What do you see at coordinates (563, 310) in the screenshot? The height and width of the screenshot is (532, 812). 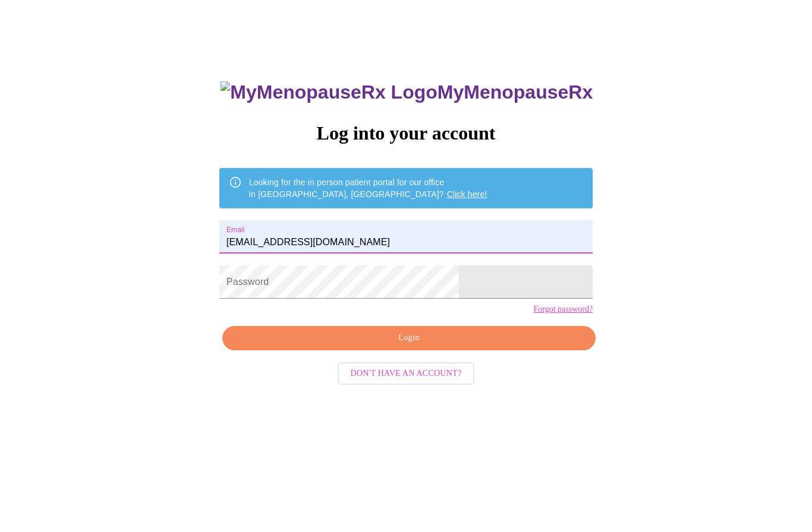 I see `a: Forgot password?` at bounding box center [563, 310].